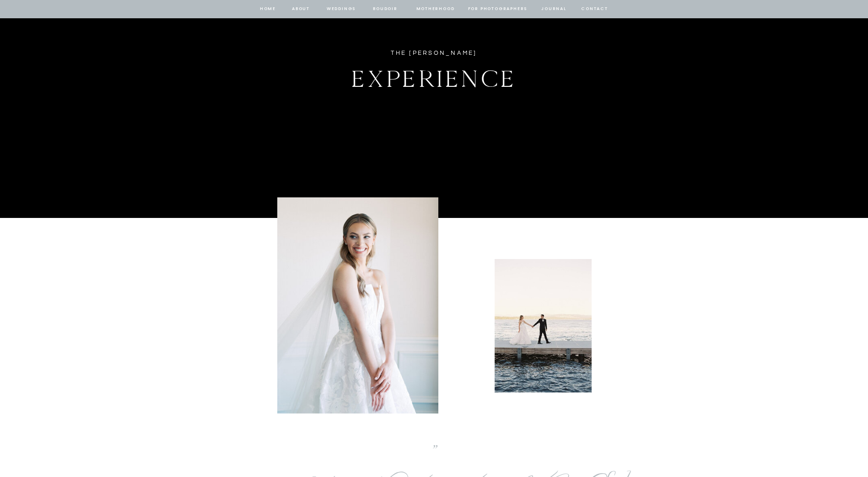 The image size is (868, 477). What do you see at coordinates (385, 9) in the screenshot?
I see `a: BOUDOIR` at bounding box center [385, 9].